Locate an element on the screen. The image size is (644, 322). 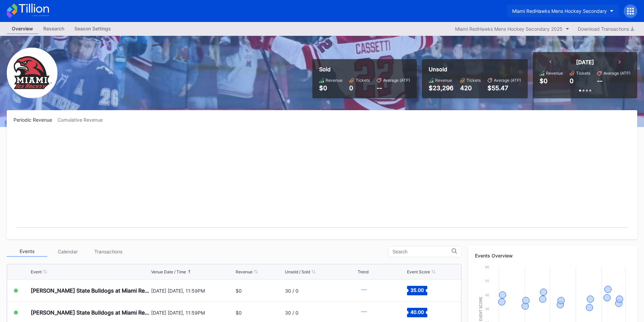
button: Miami RedHawks Mens Hockey Secondary is located at coordinates (563, 11).